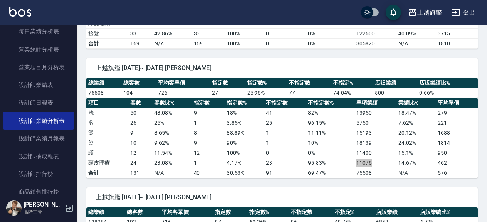 The image size is (487, 222). Describe the element at coordinates (186, 213) in the screenshot. I see `th: 平均客單價` at that location.